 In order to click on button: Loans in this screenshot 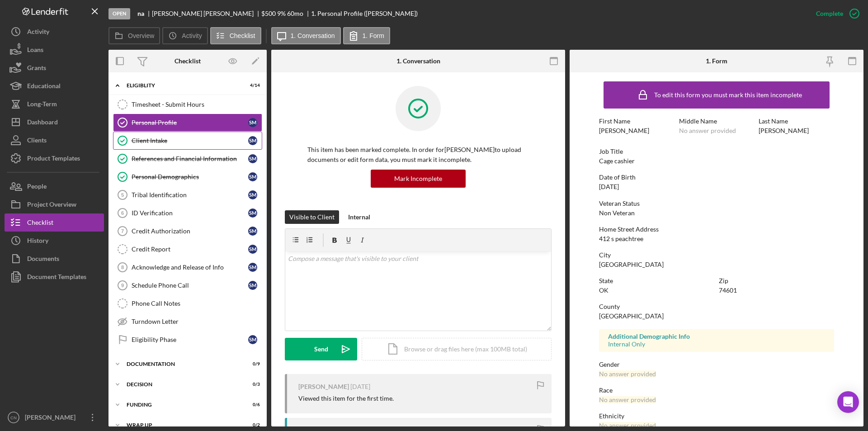, I will do `click(54, 50)`.